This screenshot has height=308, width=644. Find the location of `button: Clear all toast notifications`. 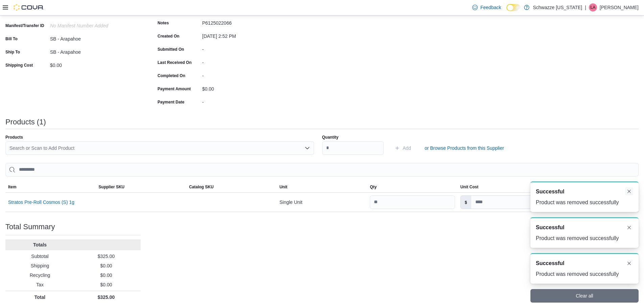

button: Clear all toast notifications is located at coordinates (584, 296).